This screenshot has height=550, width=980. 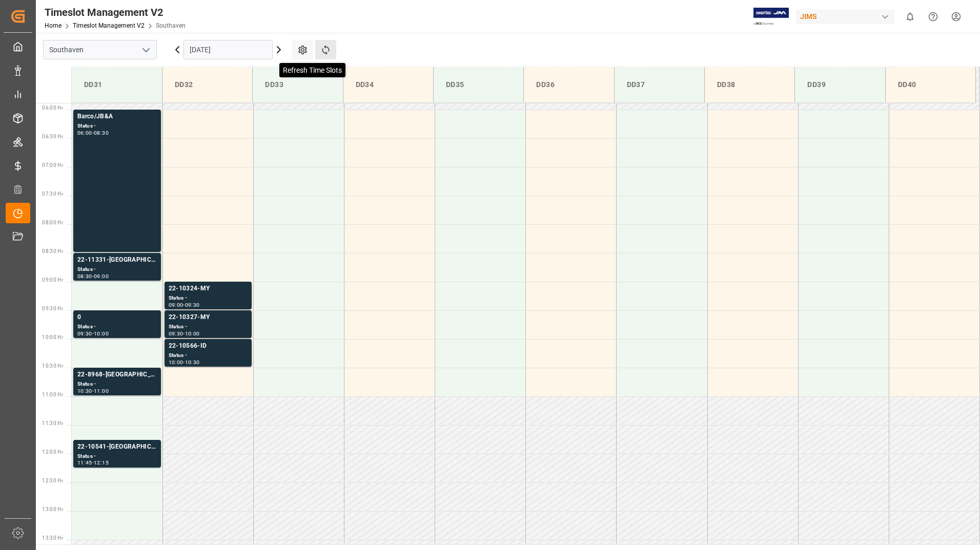 I want to click on div: DD40, so click(x=930, y=85).